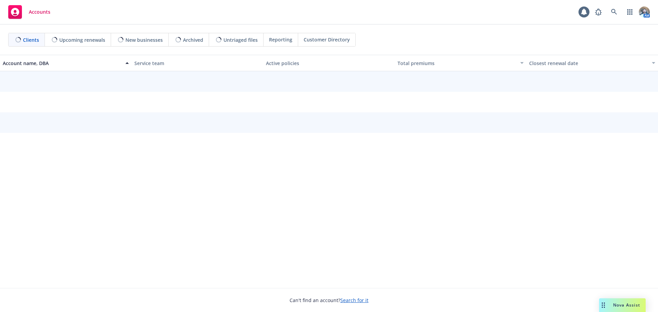 The width and height of the screenshot is (658, 312). I want to click on a: Report a Bug, so click(599, 12).